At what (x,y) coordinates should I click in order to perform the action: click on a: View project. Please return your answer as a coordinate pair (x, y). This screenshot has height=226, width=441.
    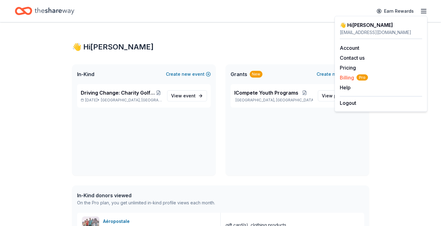
    Looking at the image, I should click on (339, 96).